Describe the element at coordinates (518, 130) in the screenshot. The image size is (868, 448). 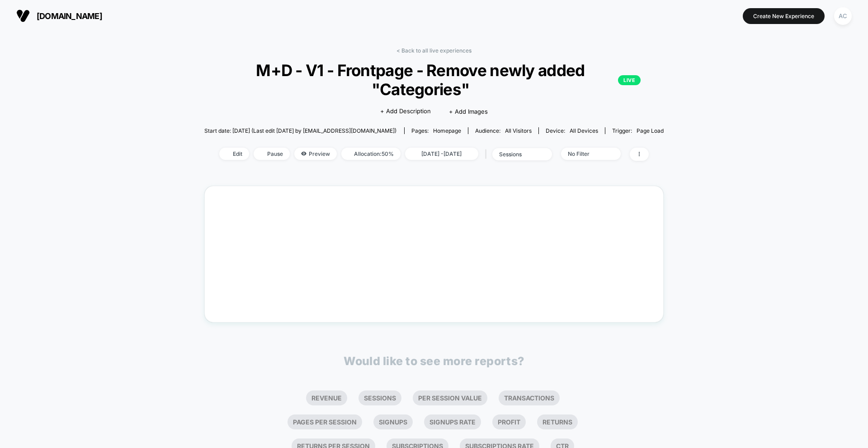
I see `span: All Visitors` at that location.